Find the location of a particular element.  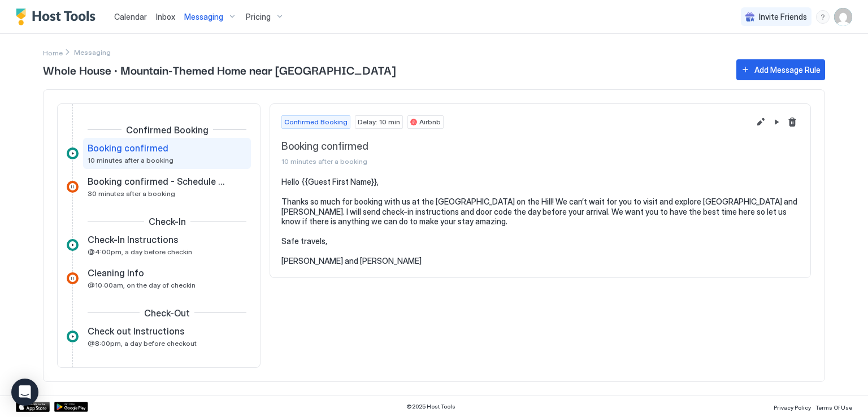

button: Add Message Rule is located at coordinates (780, 70).